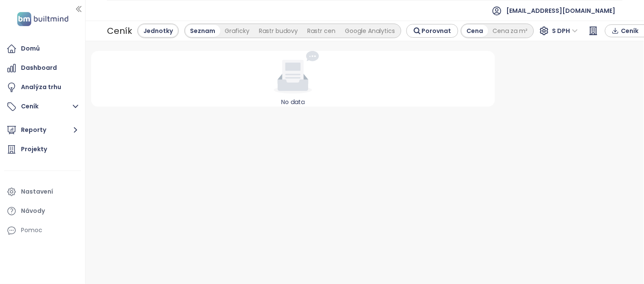 Image resolution: width=644 pixels, height=284 pixels. I want to click on div: Seznam, so click(203, 31).